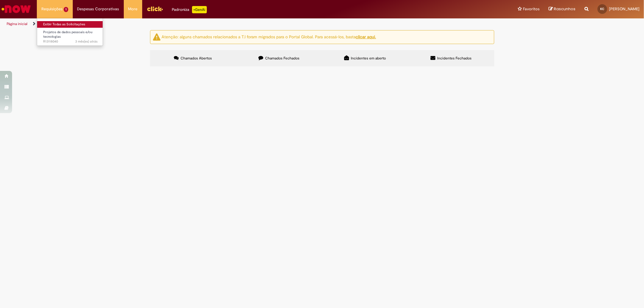 This screenshot has height=308, width=644. I want to click on span: 3 mês(es) atrás, so click(86, 41).